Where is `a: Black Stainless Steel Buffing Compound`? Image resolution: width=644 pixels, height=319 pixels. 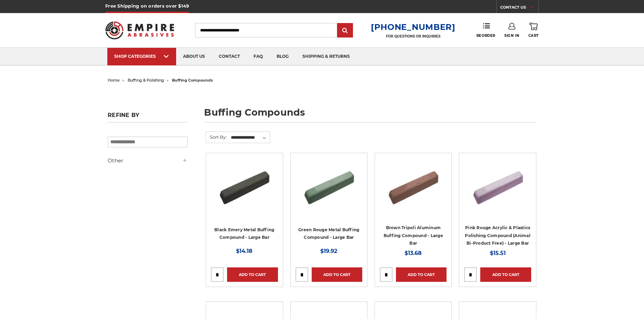 a: Black Stainless Steel Buffing Compound is located at coordinates (244, 192).